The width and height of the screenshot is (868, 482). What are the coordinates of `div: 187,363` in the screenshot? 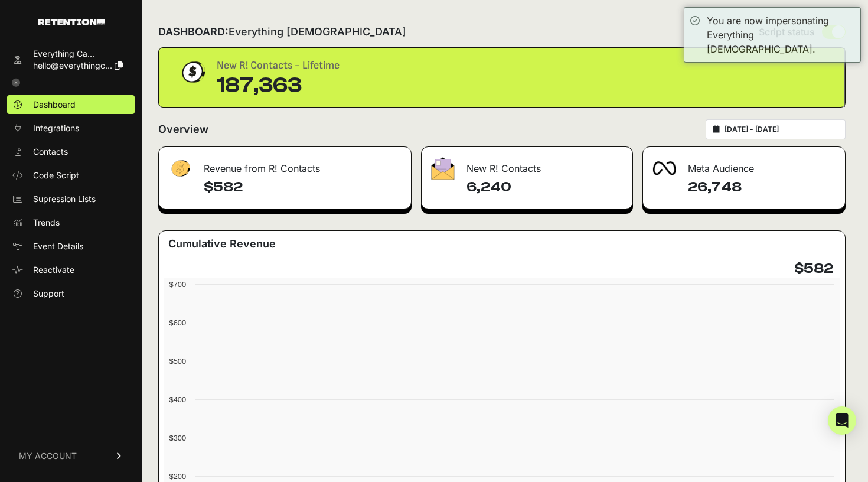 It's located at (278, 85).